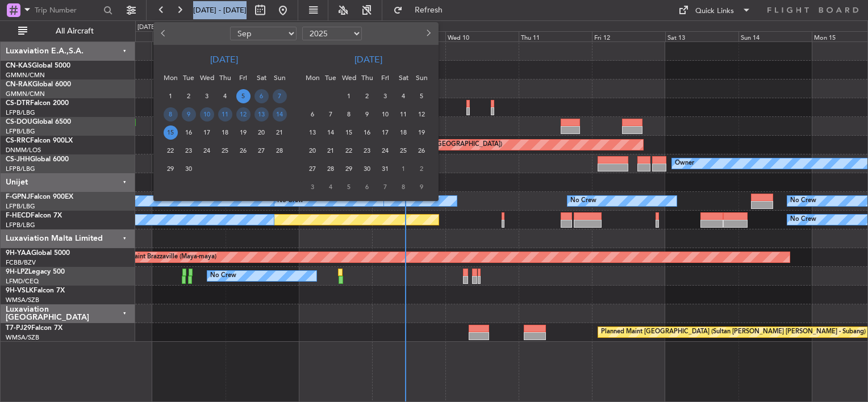  I want to click on div: Tue, so click(331, 78).